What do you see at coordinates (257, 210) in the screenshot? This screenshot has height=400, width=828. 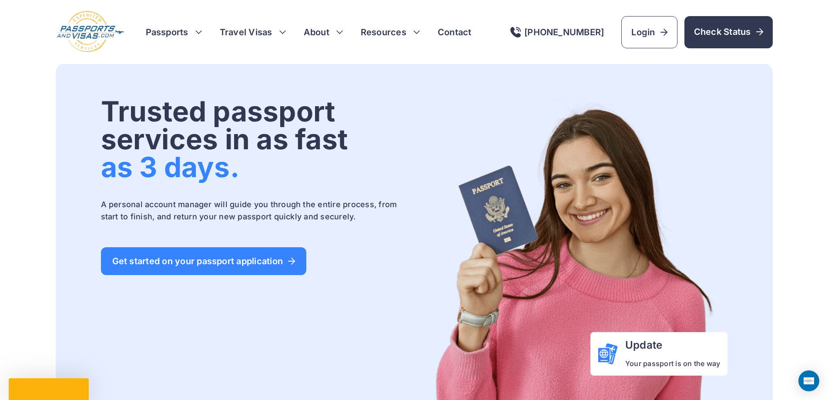 I see `p: A personal account manager will guide you through the entire process, from start to finish, and r...` at bounding box center [257, 210].